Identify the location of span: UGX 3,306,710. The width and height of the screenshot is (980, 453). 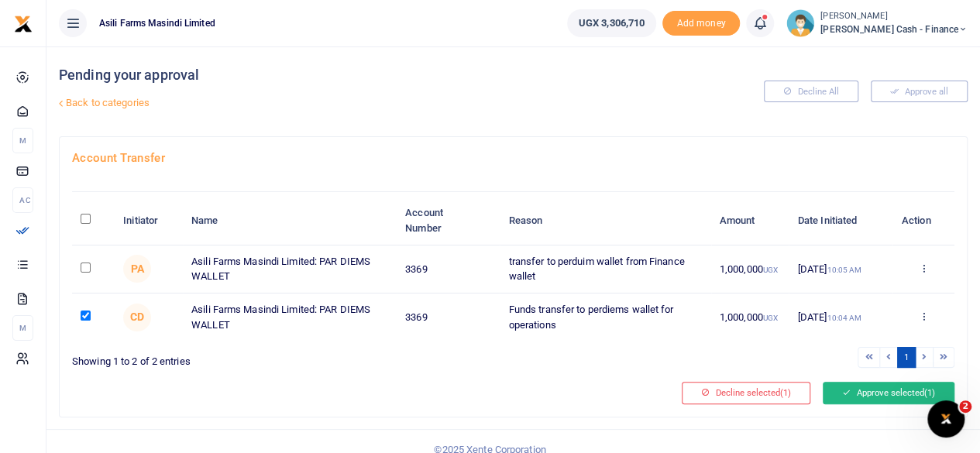
(611, 24).